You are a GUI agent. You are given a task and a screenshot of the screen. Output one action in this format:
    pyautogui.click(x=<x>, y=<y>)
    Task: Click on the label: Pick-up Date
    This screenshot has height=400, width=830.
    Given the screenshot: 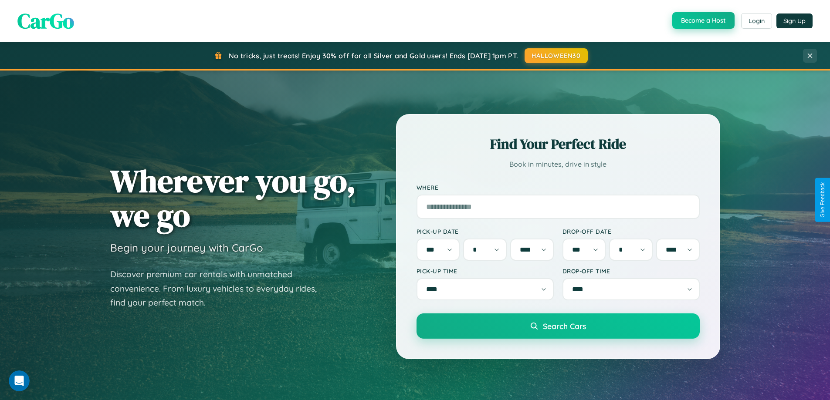 What is the action you would take?
    pyautogui.click(x=485, y=231)
    